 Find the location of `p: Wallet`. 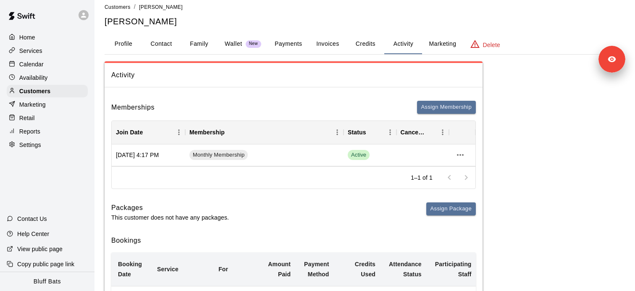

p: Wallet is located at coordinates (233, 44).